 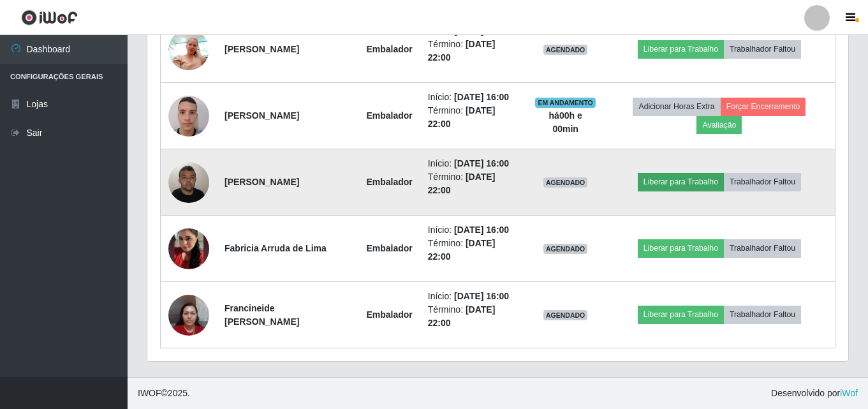 I want to click on a: iWof, so click(x=849, y=393).